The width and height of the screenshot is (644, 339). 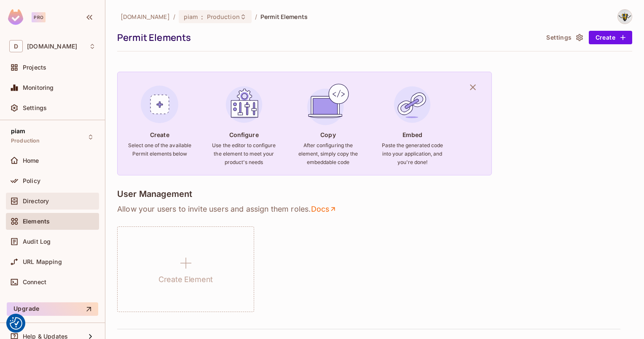 What do you see at coordinates (16, 323) in the screenshot?
I see `img: Revisit consent button` at bounding box center [16, 323].